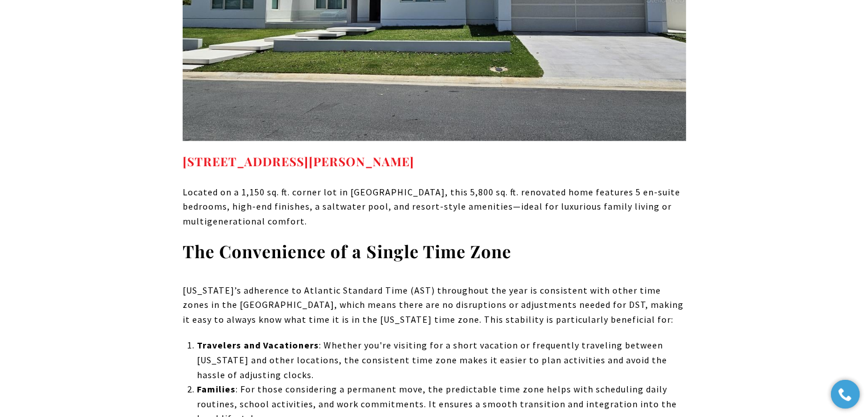 Image resolution: width=868 pixels, height=417 pixels. Describe the element at coordinates (347, 251) in the screenshot. I see `strong: The Convenience of a Single Time Zone` at that location.